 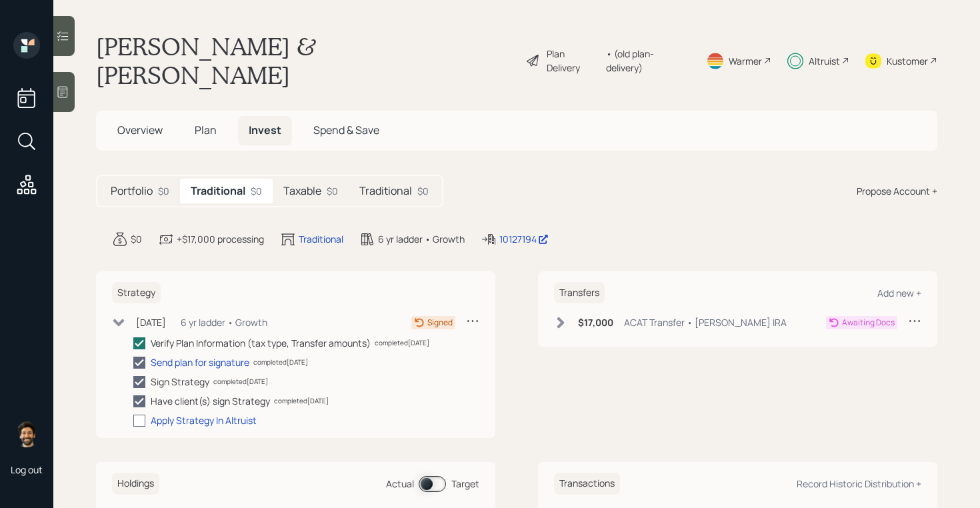 What do you see at coordinates (907, 61) in the screenshot?
I see `div: Kustomer` at bounding box center [907, 61].